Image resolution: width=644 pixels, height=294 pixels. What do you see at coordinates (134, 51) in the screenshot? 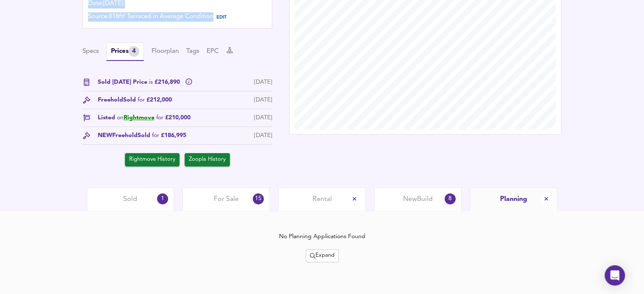
I see `div: 4` at bounding box center [134, 51].